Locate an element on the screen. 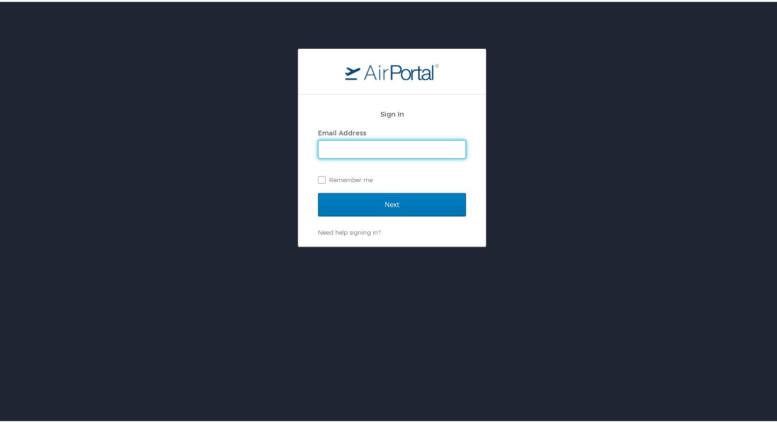 The height and width of the screenshot is (423, 777). input: Next is located at coordinates (392, 203).